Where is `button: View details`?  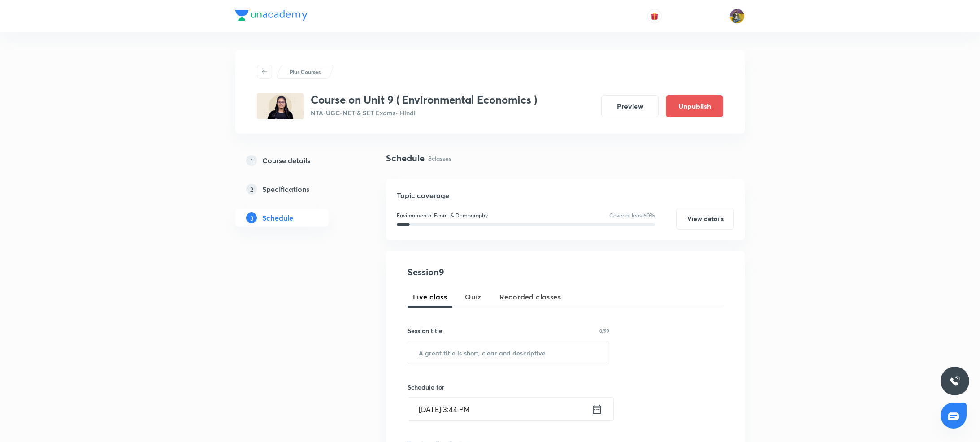
button: View details is located at coordinates (705, 219).